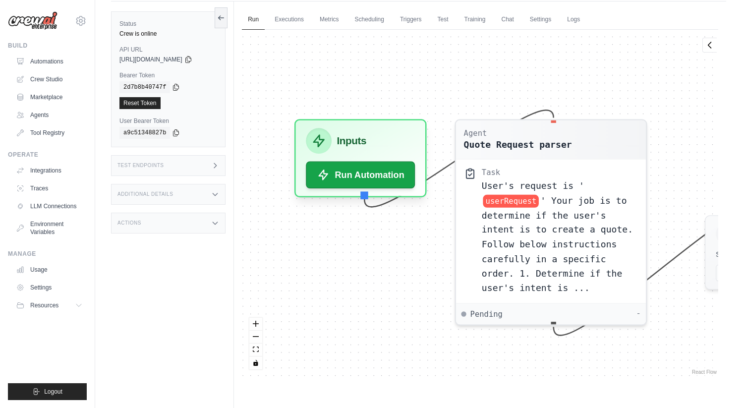 This screenshot has width=742, height=408. I want to click on a: Training, so click(475, 20).